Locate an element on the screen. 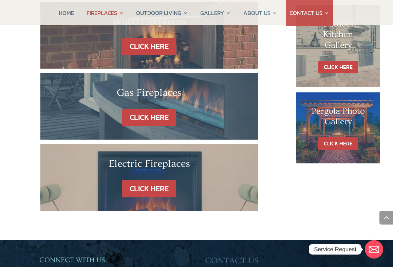 This screenshot has height=267, width=393. h1: Pergola Photo Gallery is located at coordinates (338, 118).